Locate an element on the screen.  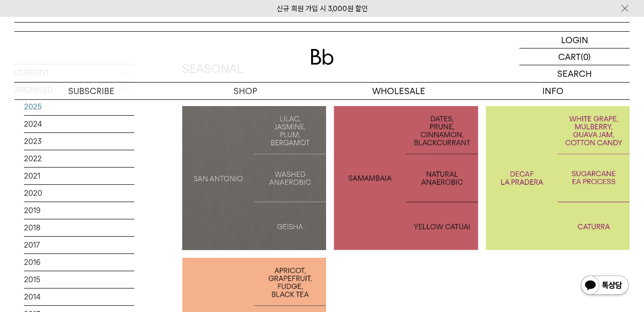
a: 2017 is located at coordinates (79, 245).